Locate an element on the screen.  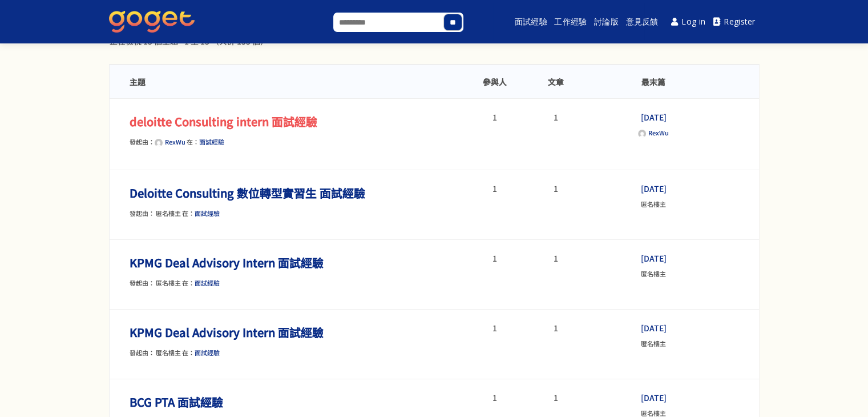
li: 主題 is located at coordinates (297, 82).